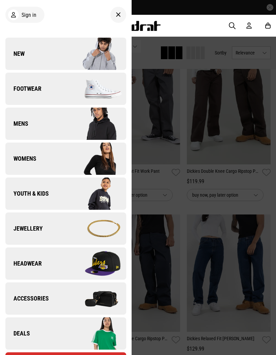 Image resolution: width=276 pixels, height=355 pixels. Describe the element at coordinates (24, 229) in the screenshot. I see `span: Jewellery` at that location.